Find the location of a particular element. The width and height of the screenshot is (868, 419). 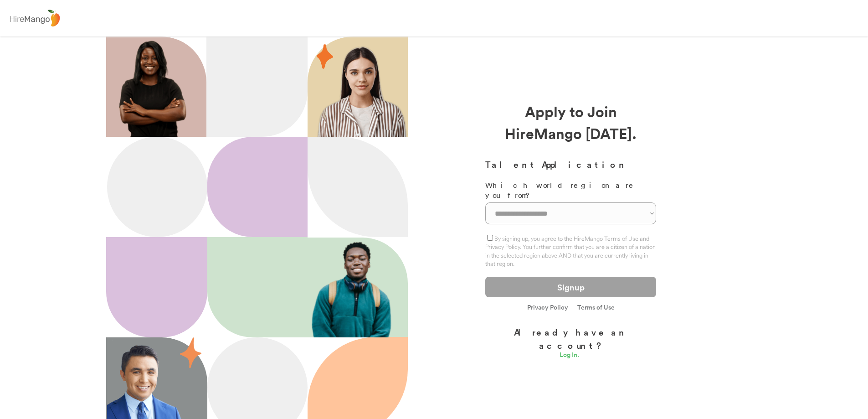

img: 29 is located at coordinates (325, 57).